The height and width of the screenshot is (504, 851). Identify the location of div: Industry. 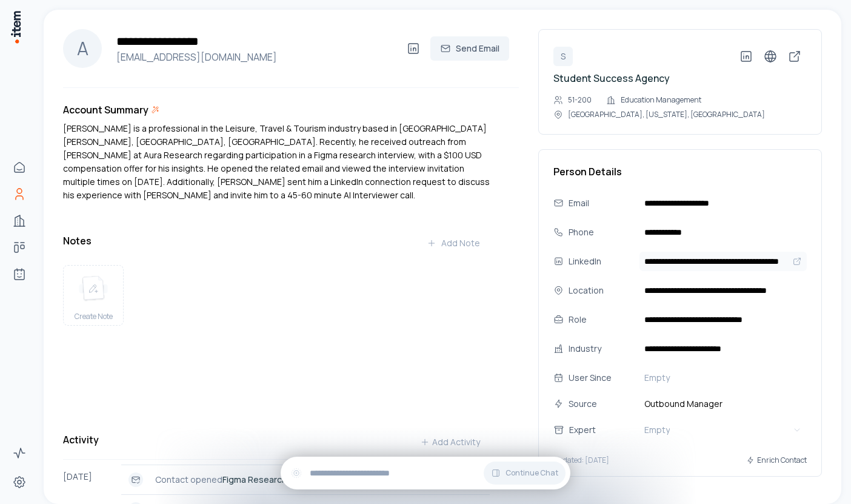
(601, 348).